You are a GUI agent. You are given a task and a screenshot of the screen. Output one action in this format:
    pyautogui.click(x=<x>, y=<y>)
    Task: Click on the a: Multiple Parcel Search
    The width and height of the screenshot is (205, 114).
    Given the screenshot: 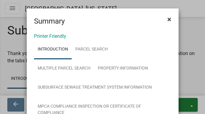 What is the action you would take?
    pyautogui.click(x=64, y=69)
    